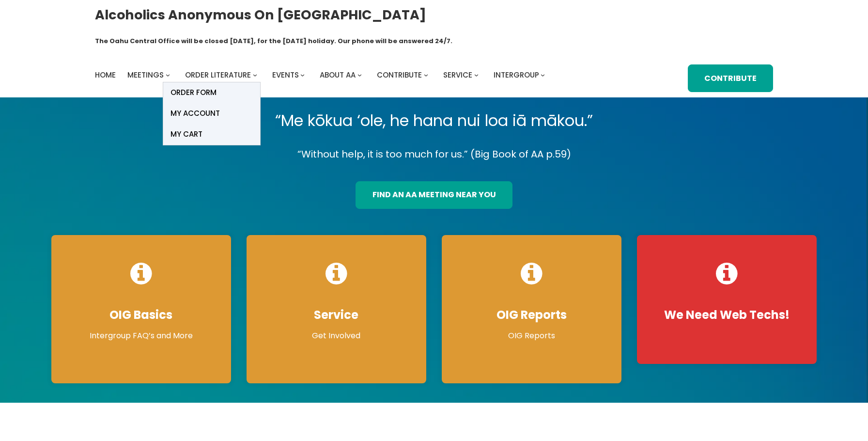 This screenshot has width=868, height=441. Describe the element at coordinates (105, 75) in the screenshot. I see `a: Home` at that location.